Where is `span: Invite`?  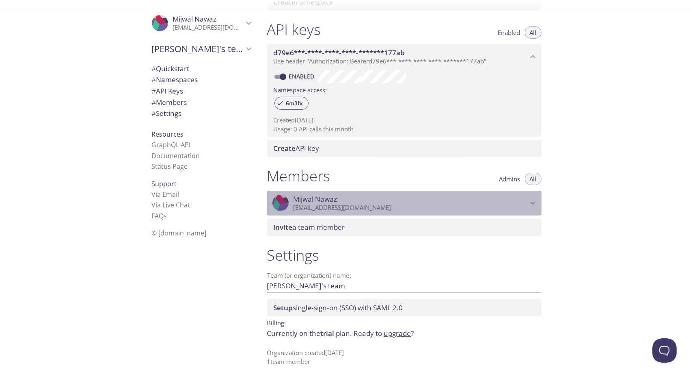 span: Invite is located at coordinates (283, 227).